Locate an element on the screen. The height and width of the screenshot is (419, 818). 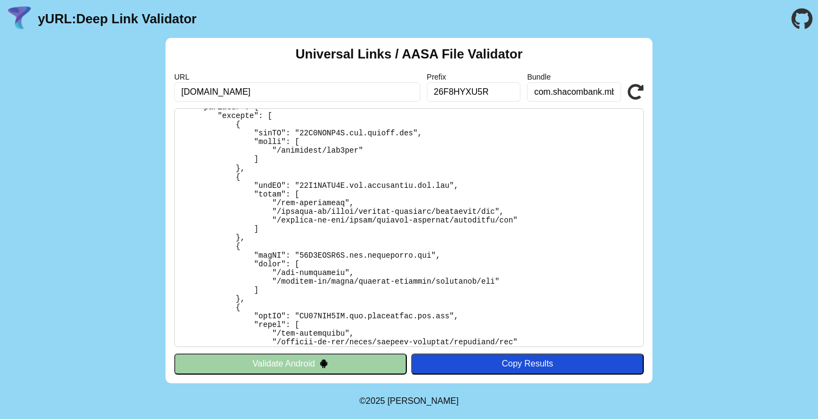
button: Copy Results is located at coordinates (528, 364).